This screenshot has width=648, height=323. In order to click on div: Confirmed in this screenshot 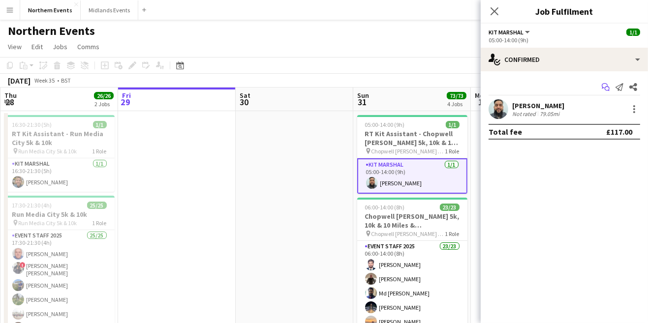, I will do `click(564, 60)`.